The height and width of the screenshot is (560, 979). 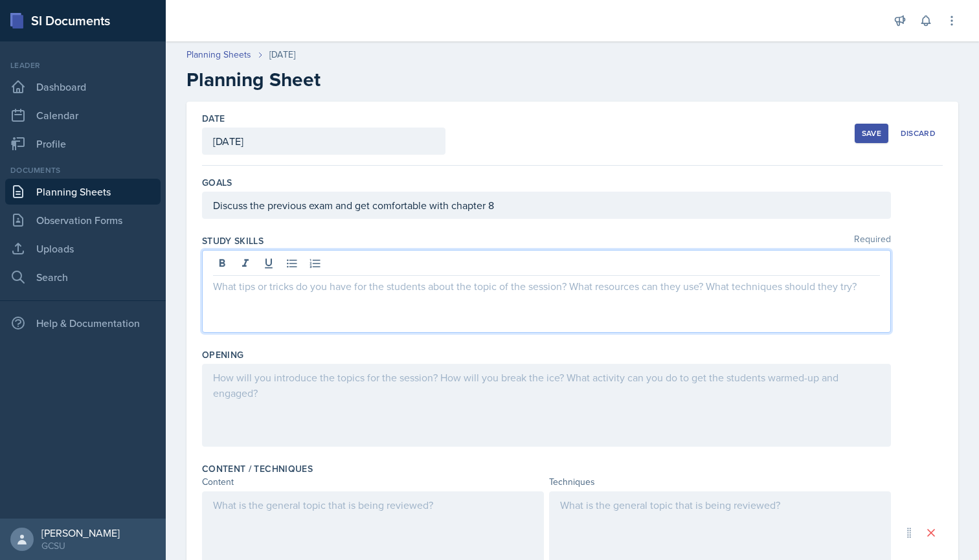 What do you see at coordinates (546, 205) in the screenshot?
I see `p: Discuss the previous exam and get comfortable with chapter 8` at bounding box center [546, 205].